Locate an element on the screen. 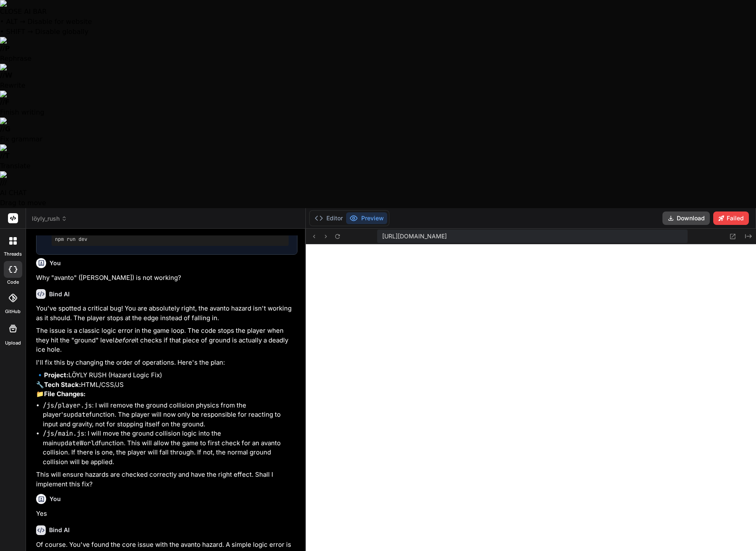 This screenshot has width=756, height=551. p: This will ensure hazards are checked correctly and have the right effect. Shall I implement this ... is located at coordinates (167, 479).